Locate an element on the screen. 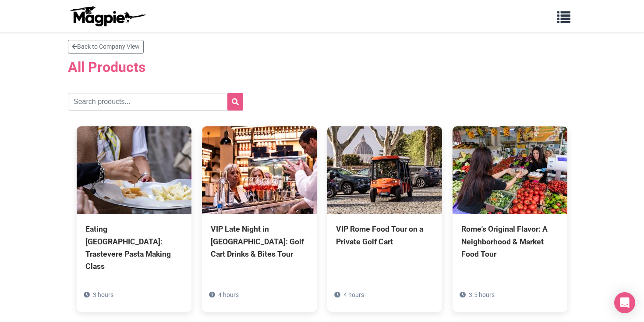  a: Back to Company View is located at coordinates (105, 46).